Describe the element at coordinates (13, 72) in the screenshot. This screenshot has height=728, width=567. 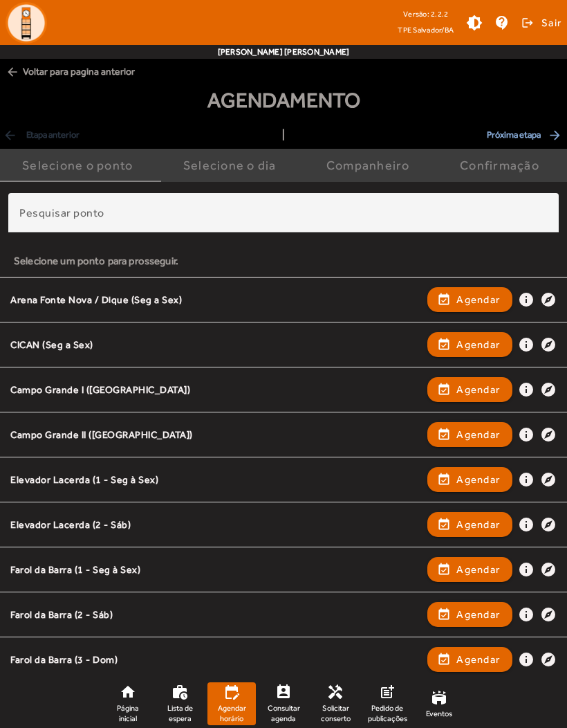
I see `mat-icon: arrow_back` at that location.